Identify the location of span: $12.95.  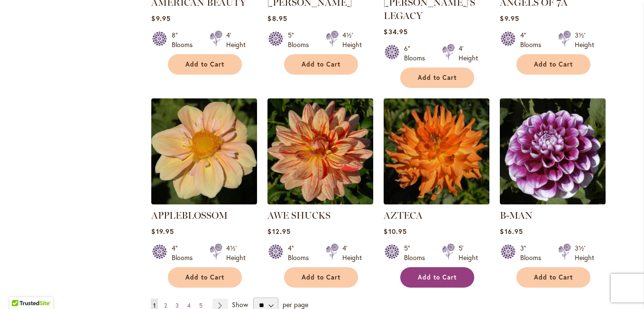
(279, 231).